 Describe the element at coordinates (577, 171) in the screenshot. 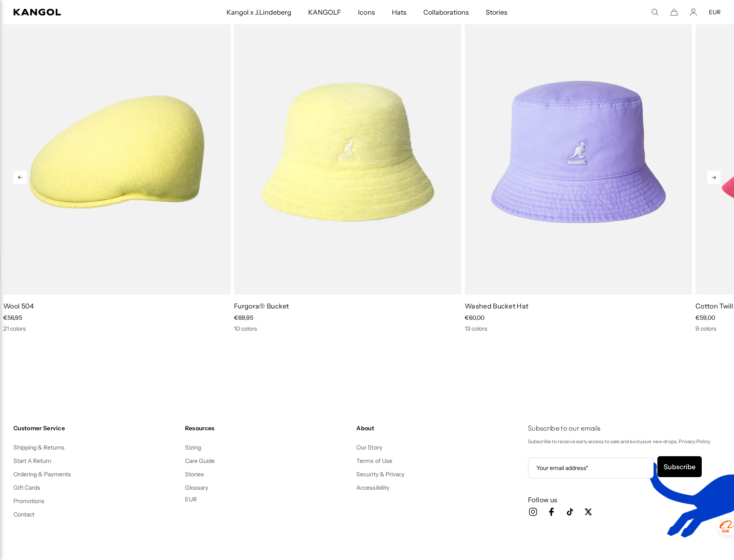

I see `div: 3 of 10` at that location.